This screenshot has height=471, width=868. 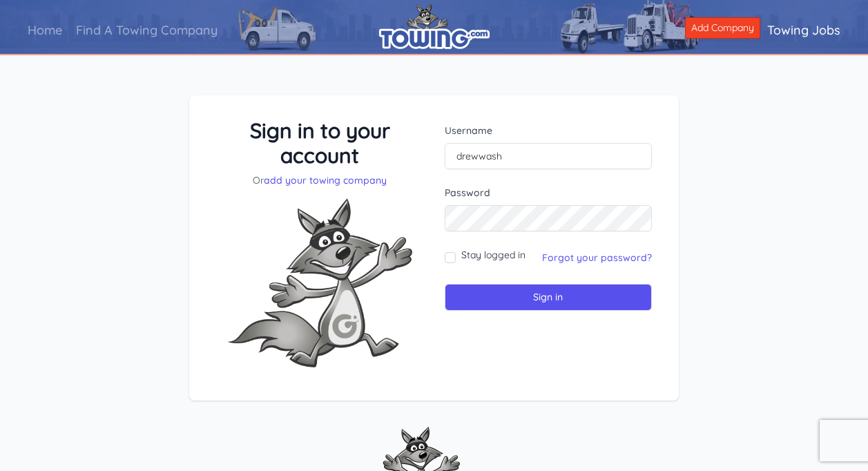 What do you see at coordinates (320, 143) in the screenshot?
I see `h3: Sign in to your account` at bounding box center [320, 143].